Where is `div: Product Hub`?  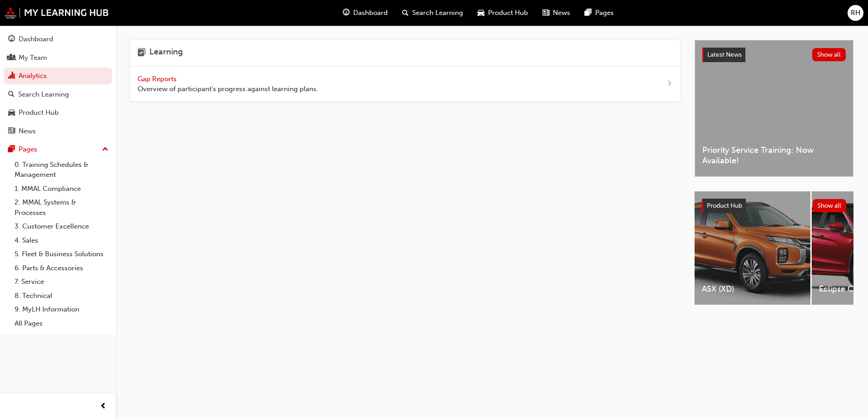 div: Product Hub is located at coordinates (38, 112).